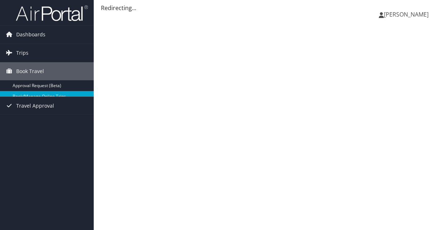 Image resolution: width=443 pixels, height=230 pixels. What do you see at coordinates (268, 8) in the screenshot?
I see `div: Redirecting...` at bounding box center [268, 8].